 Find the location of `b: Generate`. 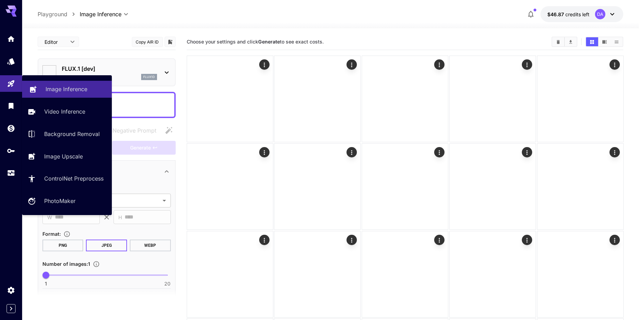

b: Generate is located at coordinates (269, 41).